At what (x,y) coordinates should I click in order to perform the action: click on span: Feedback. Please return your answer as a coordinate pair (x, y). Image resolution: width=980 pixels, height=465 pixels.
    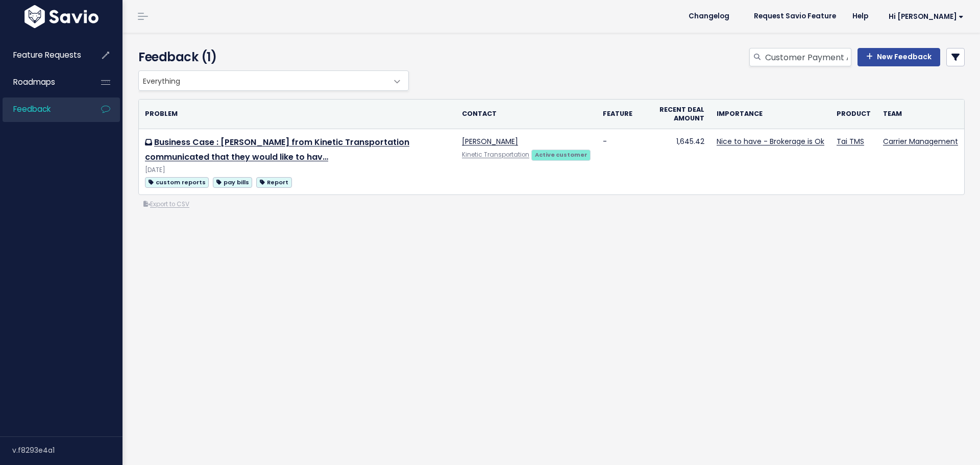
    Looking at the image, I should click on (32, 108).